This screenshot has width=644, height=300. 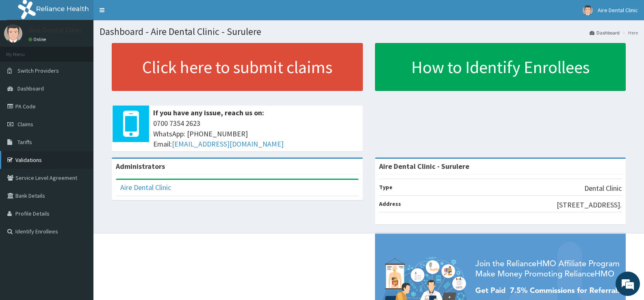 What do you see at coordinates (30, 88) in the screenshot?
I see `span: Dashboard` at bounding box center [30, 88].